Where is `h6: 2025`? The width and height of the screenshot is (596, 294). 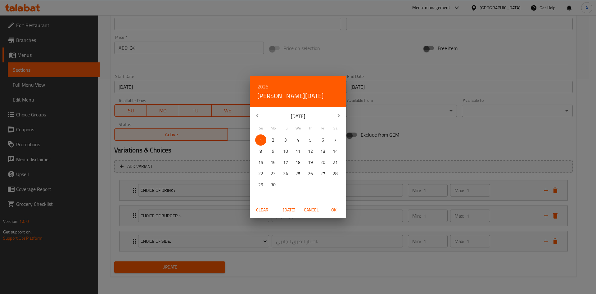 h6: 2025 is located at coordinates (263, 87).